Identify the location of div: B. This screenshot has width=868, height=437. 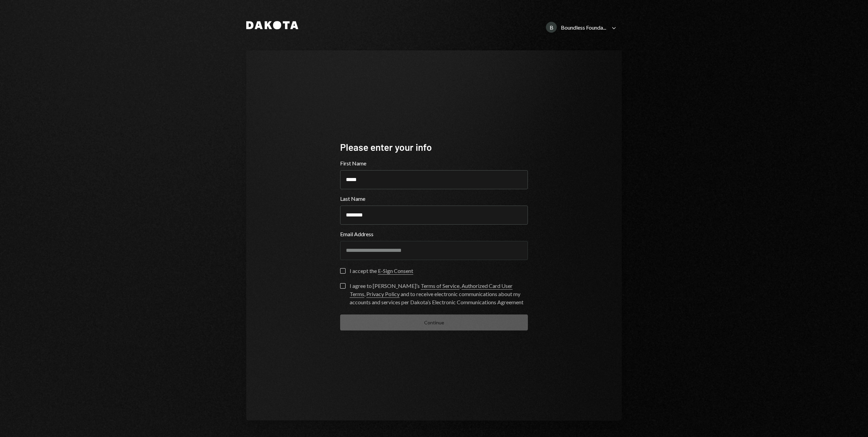
(552, 27).